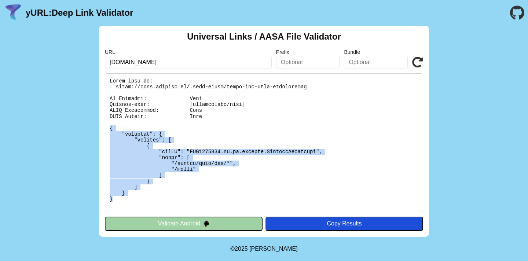 Image resolution: width=528 pixels, height=261 pixels. Describe the element at coordinates (184, 223) in the screenshot. I see `button: Validate Android` at that location.